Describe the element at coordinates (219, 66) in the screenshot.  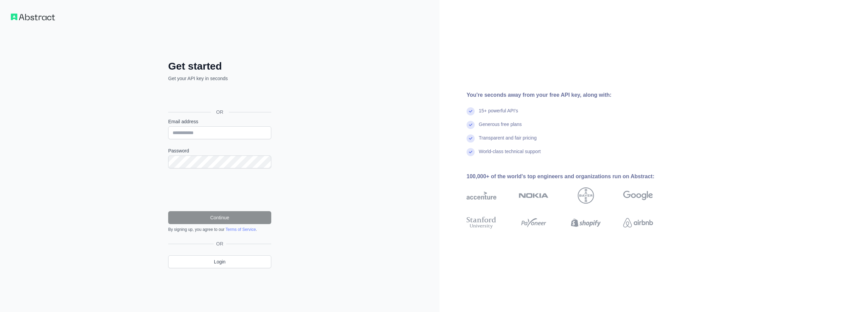
I see `h2: Get started` at that location.